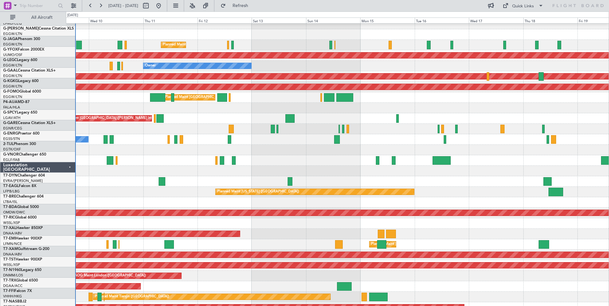  What do you see at coordinates (24, 176) in the screenshot?
I see `a: T7-DYNChallenger 604` at bounding box center [24, 176].